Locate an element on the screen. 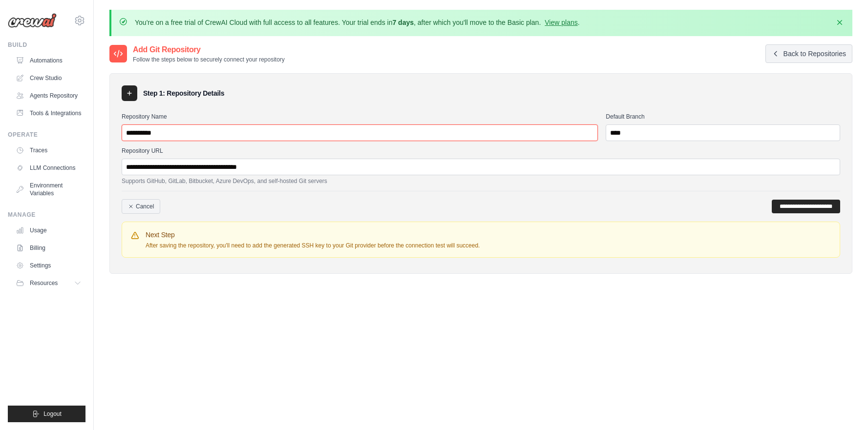  div: Operate is located at coordinates (46, 135).